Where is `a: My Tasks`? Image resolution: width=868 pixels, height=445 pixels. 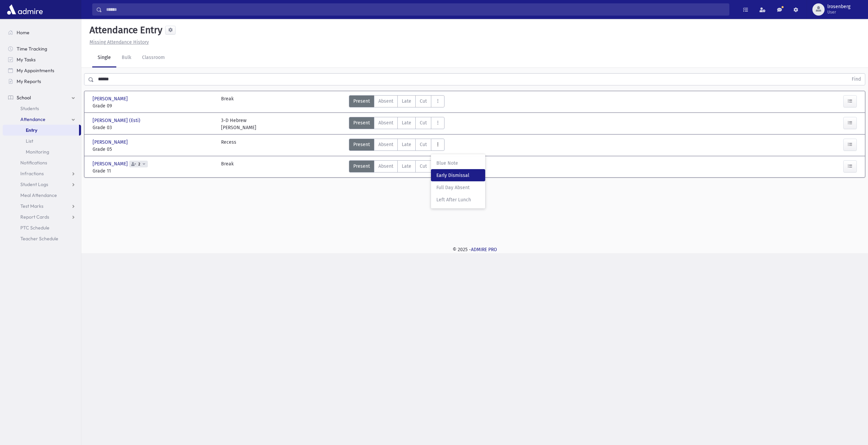 a: My Tasks is located at coordinates (42, 59).